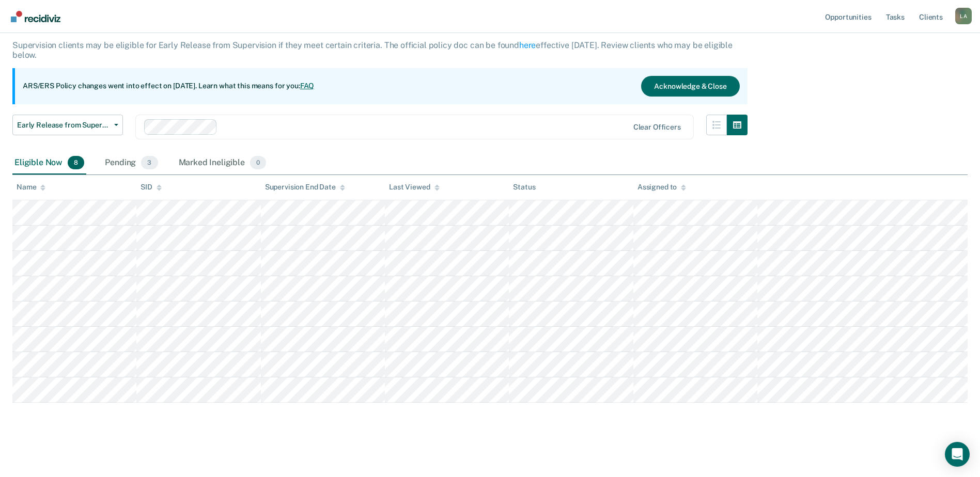 The width and height of the screenshot is (980, 477). Describe the element at coordinates (372, 50) in the screenshot. I see `p: Supervision clients may be eligible for Early Release from Supervision if they meet certain crite...` at that location.